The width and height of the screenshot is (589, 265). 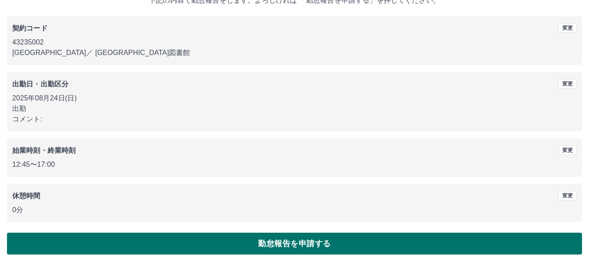 I want to click on p: 0分, so click(x=294, y=210).